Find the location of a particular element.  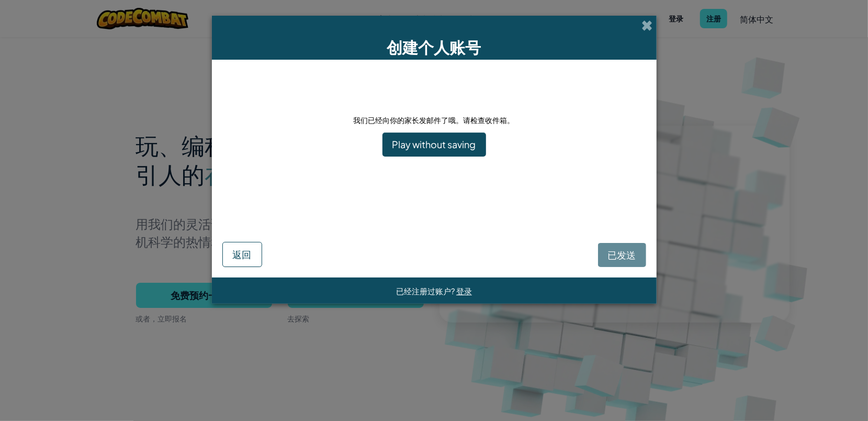

button: 返回 is located at coordinates (242, 255).